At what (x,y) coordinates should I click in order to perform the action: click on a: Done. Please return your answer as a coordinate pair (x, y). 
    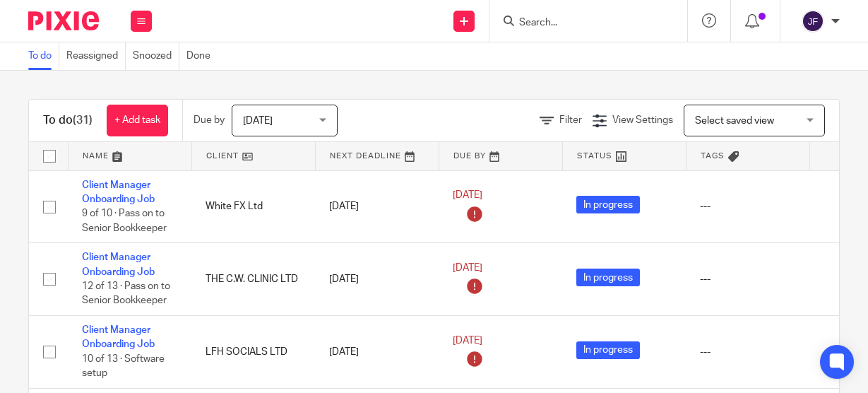
    Looking at the image, I should click on (202, 56).